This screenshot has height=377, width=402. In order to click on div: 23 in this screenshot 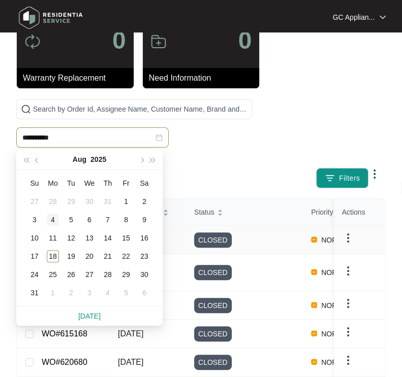, I will do `click(144, 257)`.